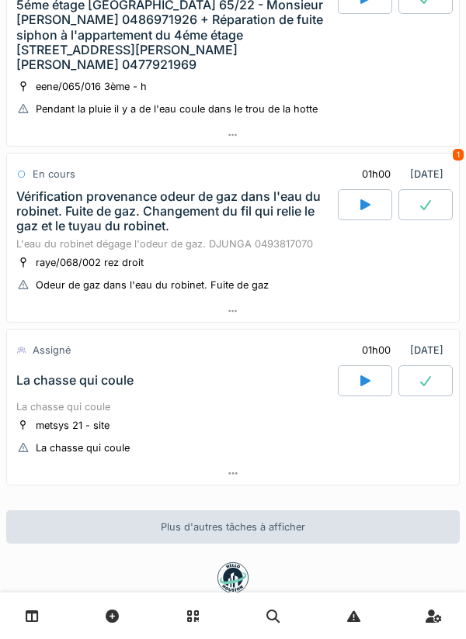 The height and width of the screenshot is (639, 466). What do you see at coordinates (89, 262) in the screenshot?
I see `div: raye/068/002 rez droit` at bounding box center [89, 262].